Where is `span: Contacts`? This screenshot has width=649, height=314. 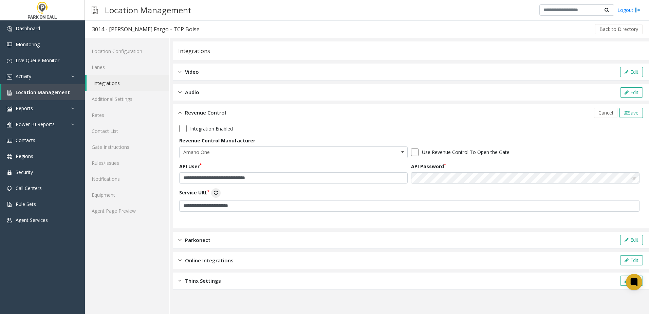
span: Contacts is located at coordinates (25, 140).